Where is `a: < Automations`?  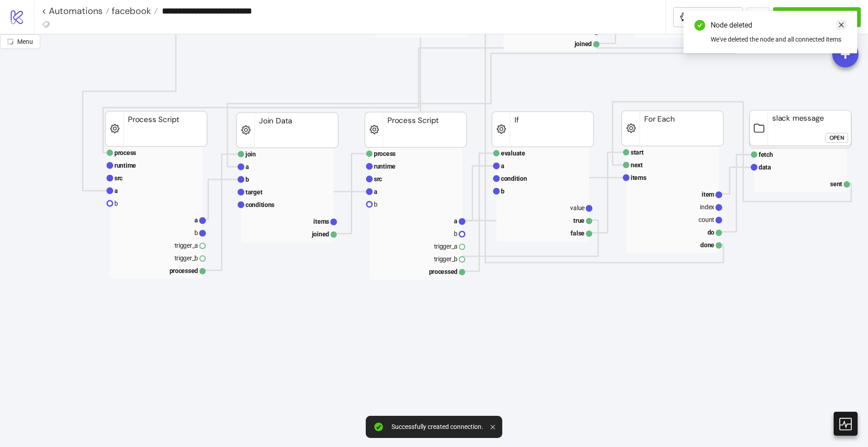 a: < Automations is located at coordinates (75, 11).